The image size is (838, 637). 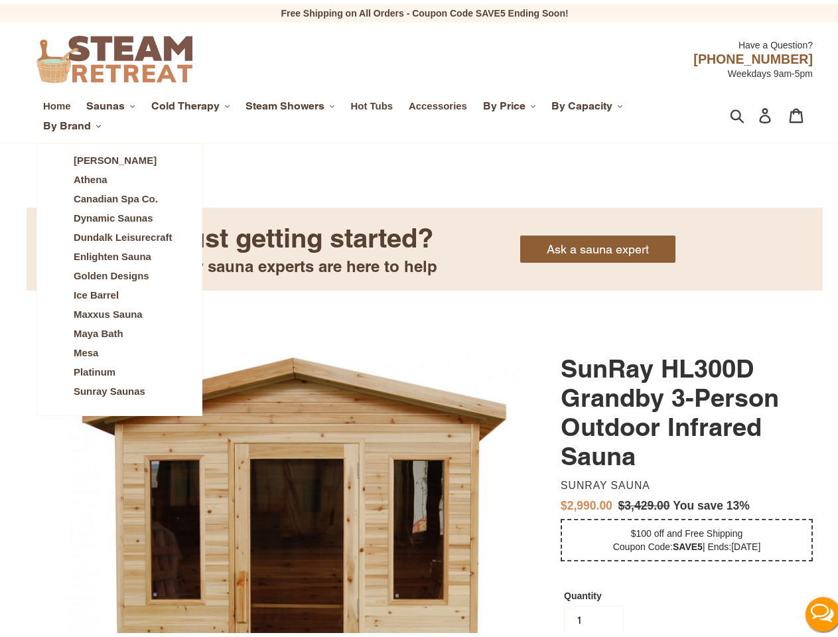 What do you see at coordinates (123, 195) in the screenshot?
I see `a: Canadian Spa Co.` at bounding box center [123, 195].